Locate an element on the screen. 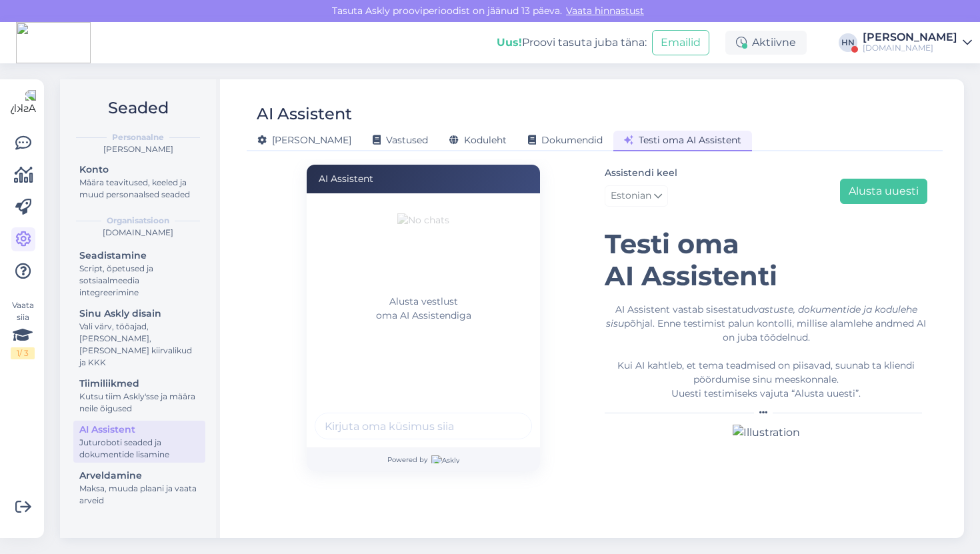  a: SeadistamineScript, õpetused ja sotsiaalmeedia integreerimine is located at coordinates (139, 274).